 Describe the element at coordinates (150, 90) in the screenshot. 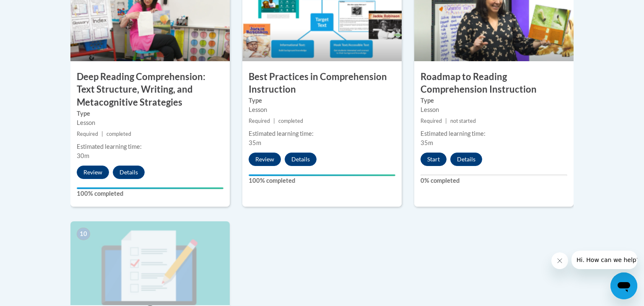

I see `h3: Deep Reading Comprehension: Text Structure, Writing, and Metacognitive Strategies` at that location.